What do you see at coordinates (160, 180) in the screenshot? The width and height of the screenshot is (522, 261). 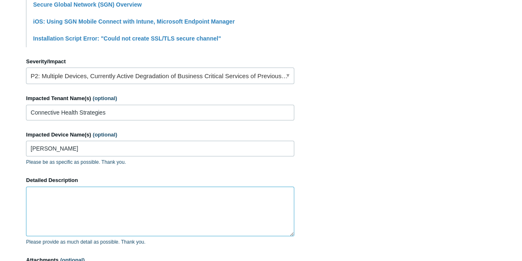 I see `label: Detailed Description` at bounding box center [160, 180].